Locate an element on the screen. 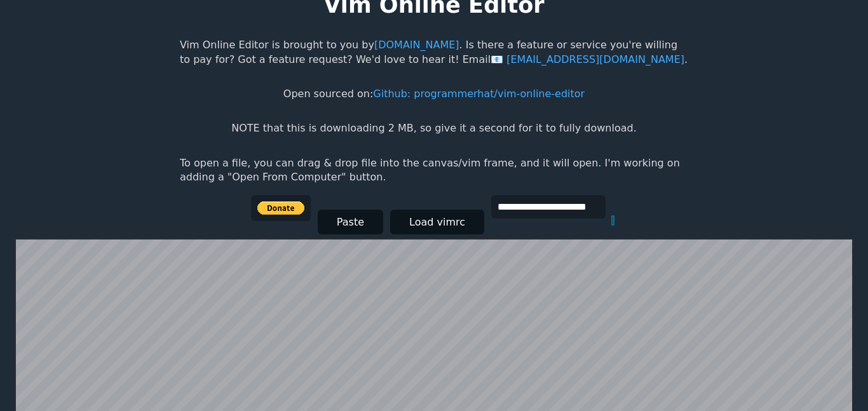 The width and height of the screenshot is (868, 411). button: Load vimrc is located at coordinates (438, 222).